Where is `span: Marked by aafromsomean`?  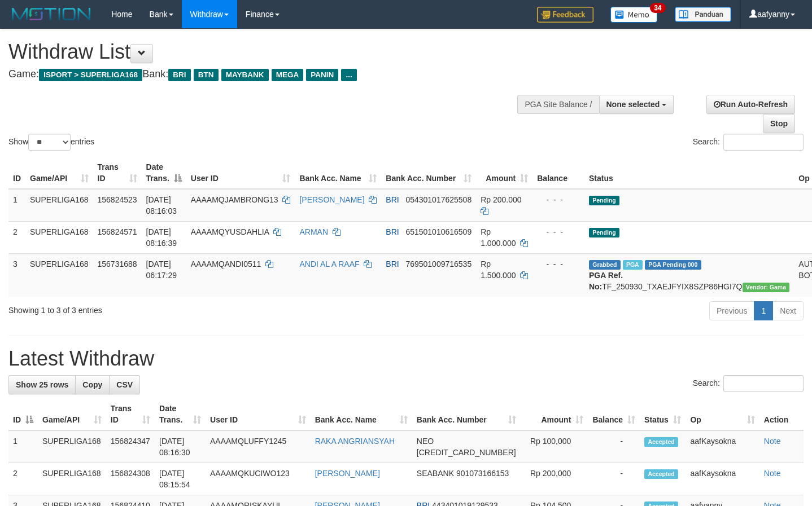
span: Marked by aafromsomean is located at coordinates (632, 265).